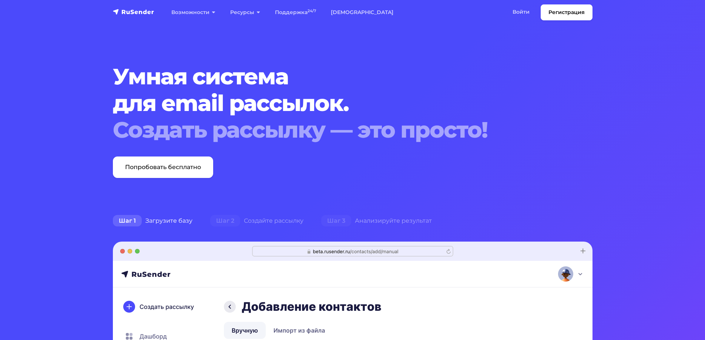 The image size is (705, 340). I want to click on div: Создать рассылку — это просто!, so click(332, 130).